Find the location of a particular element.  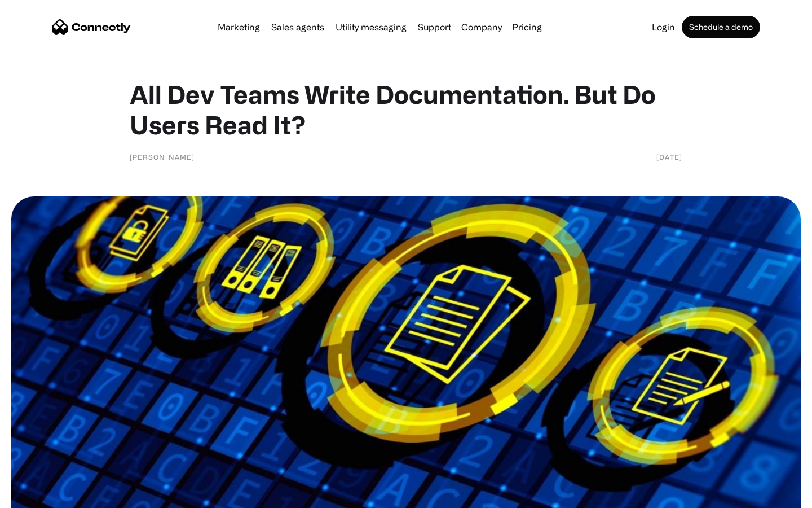

a: Utility messaging is located at coordinates (371, 27).